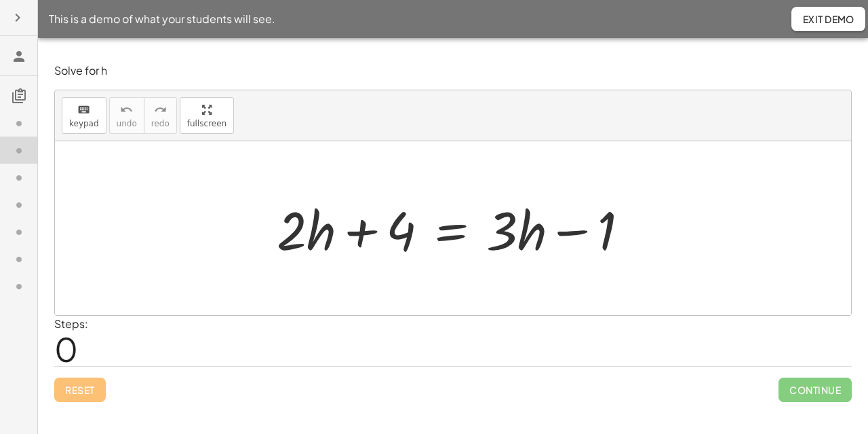 The width and height of the screenshot is (868, 434). I want to click on button: Exit Demo, so click(828, 19).